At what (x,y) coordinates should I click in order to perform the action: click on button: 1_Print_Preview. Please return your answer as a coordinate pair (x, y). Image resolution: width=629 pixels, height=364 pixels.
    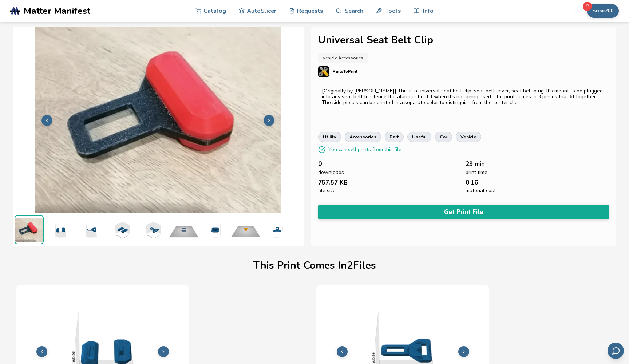
    Looking at the image, I should click on (184, 230).